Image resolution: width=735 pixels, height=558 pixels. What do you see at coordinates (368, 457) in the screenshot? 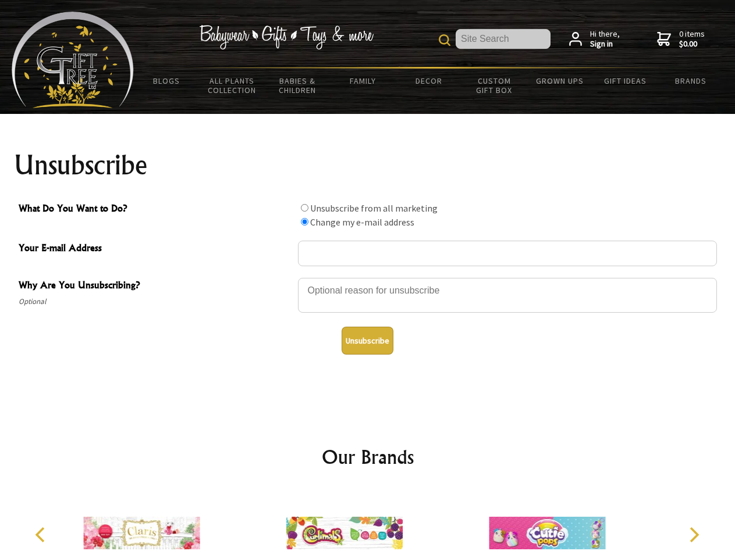
I see `h2: Our Brands` at bounding box center [368, 457].